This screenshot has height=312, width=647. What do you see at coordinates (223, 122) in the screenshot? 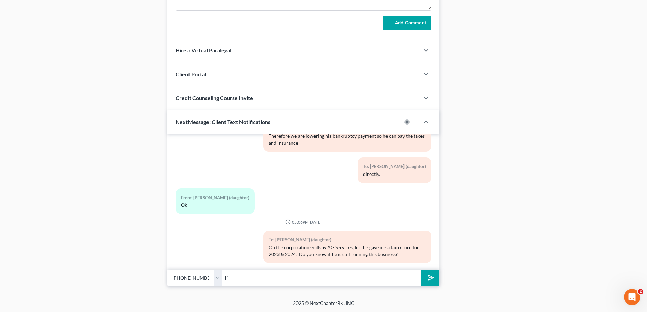
I see `span: NextMessage: Client Text Notifications` at bounding box center [223, 122].